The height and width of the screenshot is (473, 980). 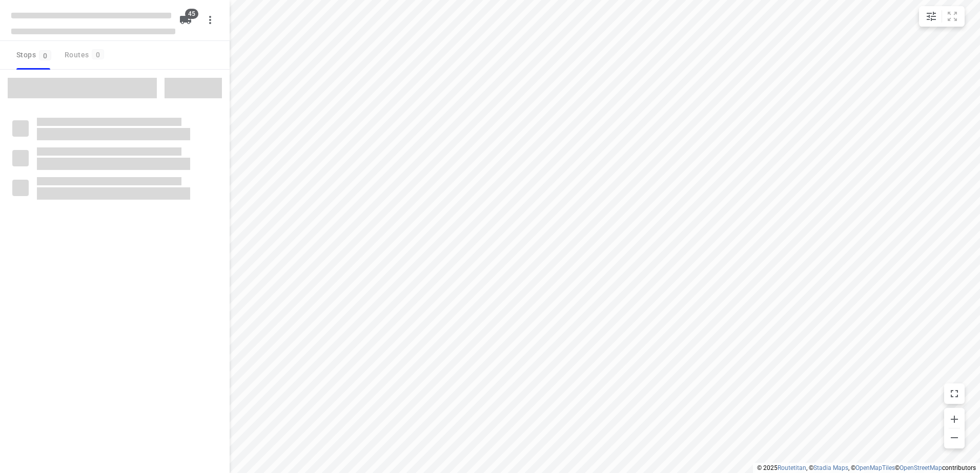 What do you see at coordinates (875, 468) in the screenshot?
I see `a: OpenMapTiles` at bounding box center [875, 468].